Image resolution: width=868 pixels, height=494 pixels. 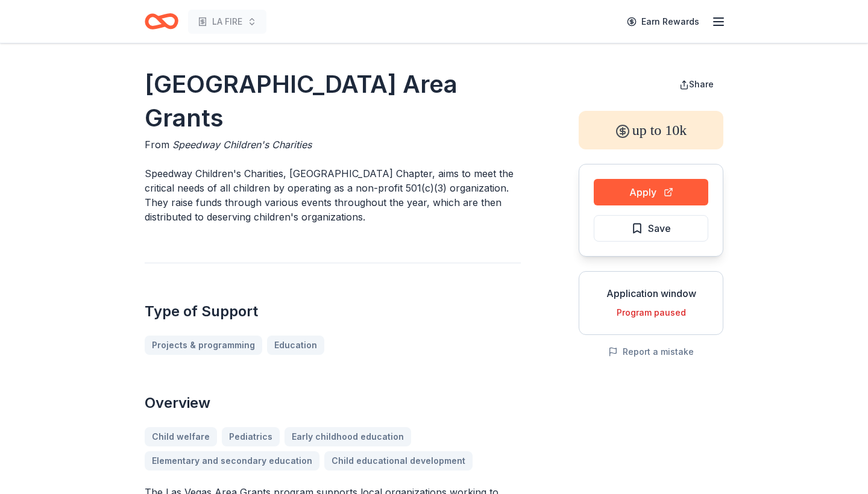 What do you see at coordinates (651, 352) in the screenshot?
I see `button: Report a mistake` at bounding box center [651, 352].